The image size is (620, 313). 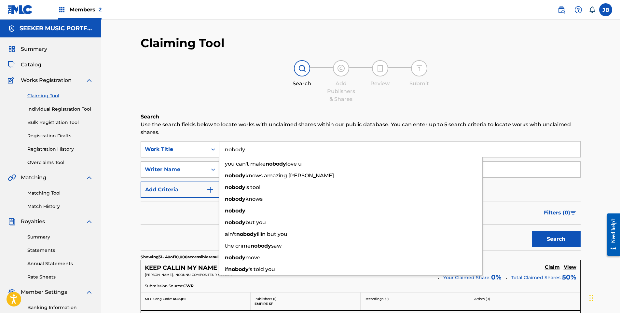 What do you see at coordinates (86, 9) in the screenshot?
I see `span: Members` at bounding box center [86, 9].